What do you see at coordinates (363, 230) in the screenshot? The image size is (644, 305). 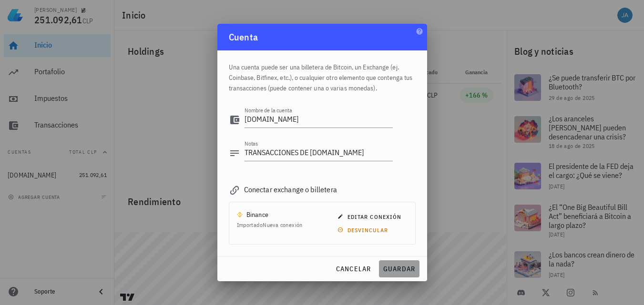 I see `button: desvincular` at bounding box center [363, 230].